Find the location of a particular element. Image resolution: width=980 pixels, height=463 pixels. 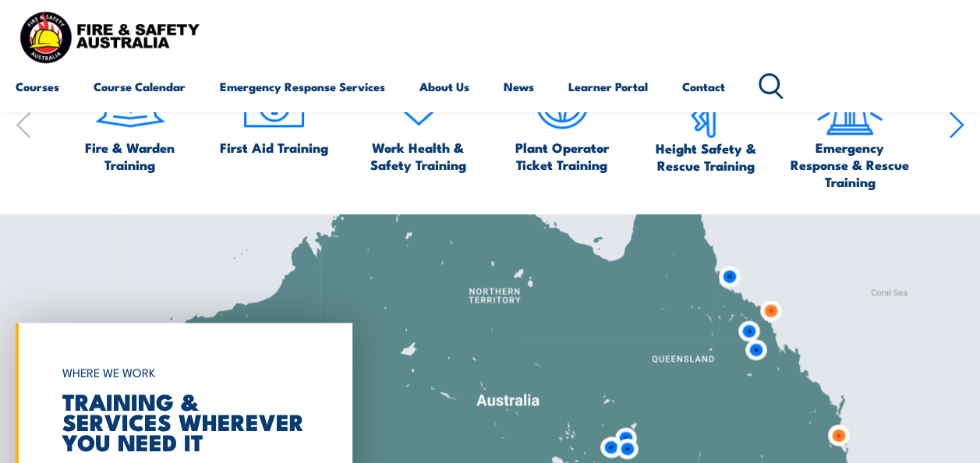

a: First Aid Training is located at coordinates (274, 111).